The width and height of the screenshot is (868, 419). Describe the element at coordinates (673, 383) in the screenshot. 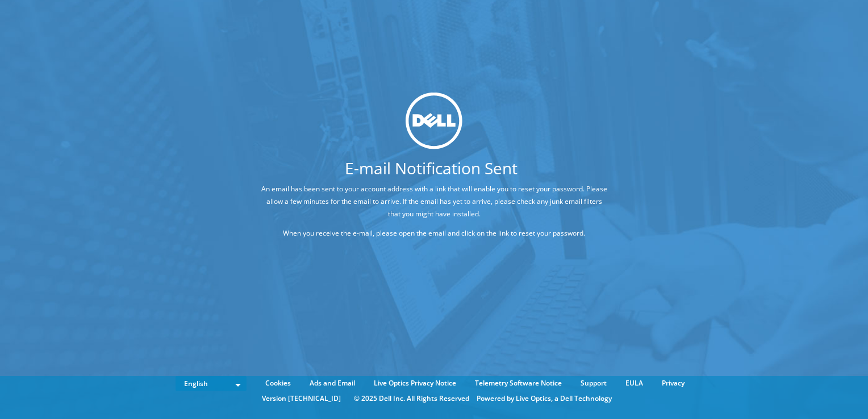

I see `a: Privacy` at that location.